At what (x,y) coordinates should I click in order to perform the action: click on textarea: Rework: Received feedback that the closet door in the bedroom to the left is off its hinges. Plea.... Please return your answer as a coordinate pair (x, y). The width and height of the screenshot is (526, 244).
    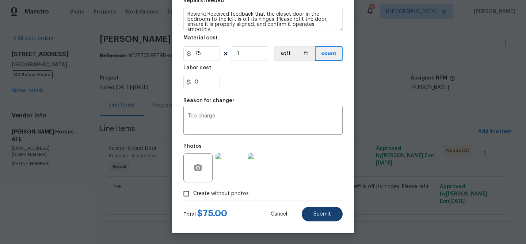
    Looking at the image, I should click on (263, 19).